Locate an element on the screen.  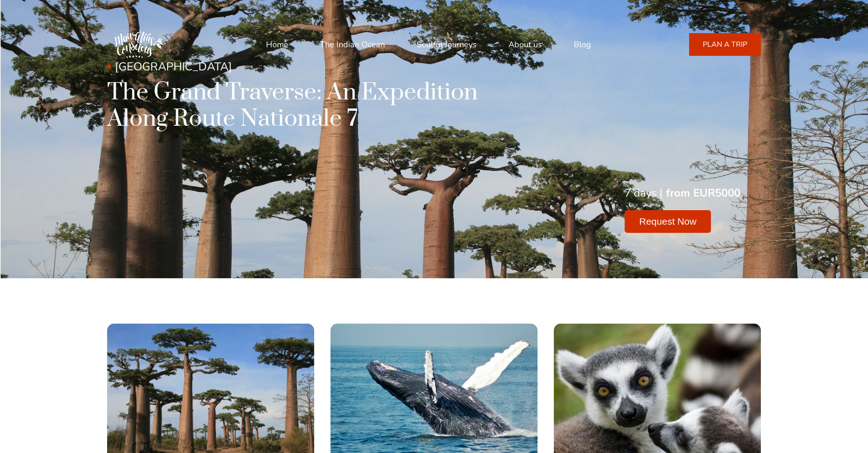
a: Blog is located at coordinates (582, 44).